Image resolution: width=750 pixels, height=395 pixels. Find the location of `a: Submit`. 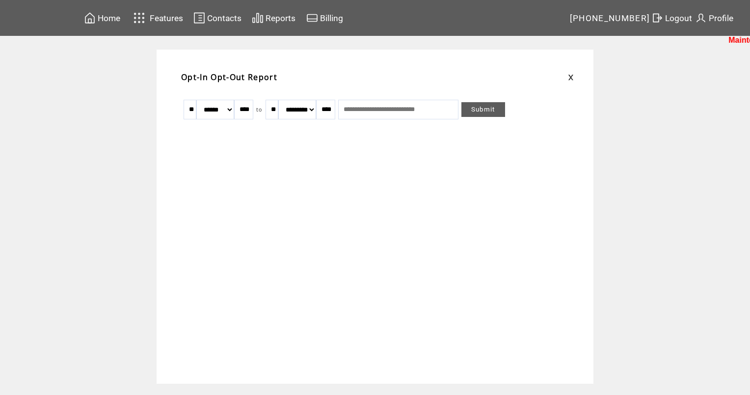

a: Submit is located at coordinates (483, 109).